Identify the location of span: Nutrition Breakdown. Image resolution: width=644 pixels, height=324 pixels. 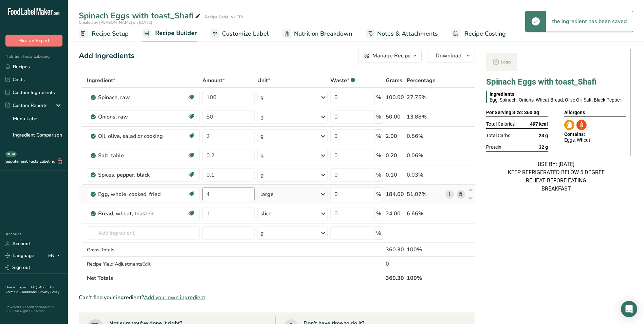
(323, 34).